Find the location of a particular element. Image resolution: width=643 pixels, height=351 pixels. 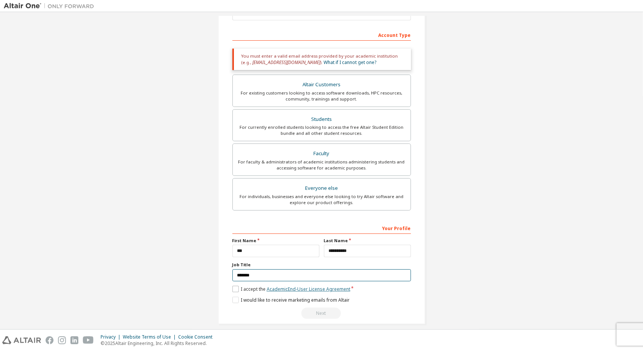

img: Altair One is located at coordinates (51, 6).